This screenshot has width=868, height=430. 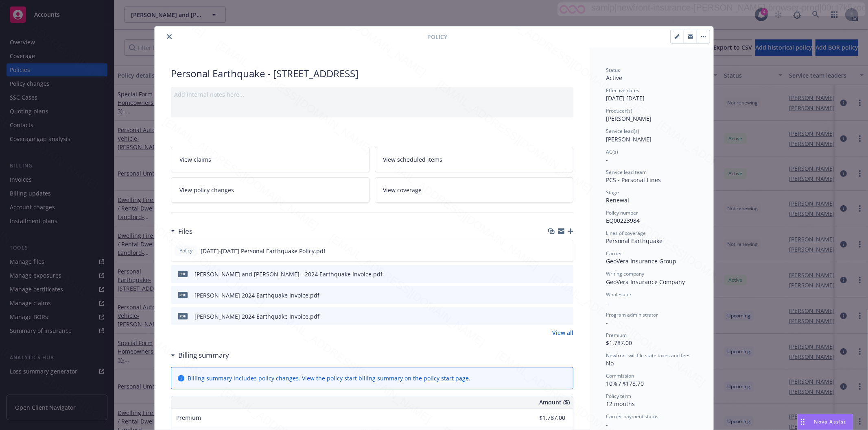 I want to click on a: View all, so click(x=562, y=333).